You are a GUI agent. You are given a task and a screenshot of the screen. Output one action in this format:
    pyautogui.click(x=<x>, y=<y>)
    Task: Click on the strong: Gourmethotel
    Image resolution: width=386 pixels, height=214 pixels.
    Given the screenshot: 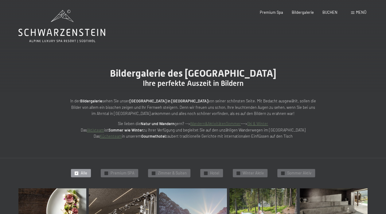 What is the action you would take?
    pyautogui.click(x=153, y=136)
    